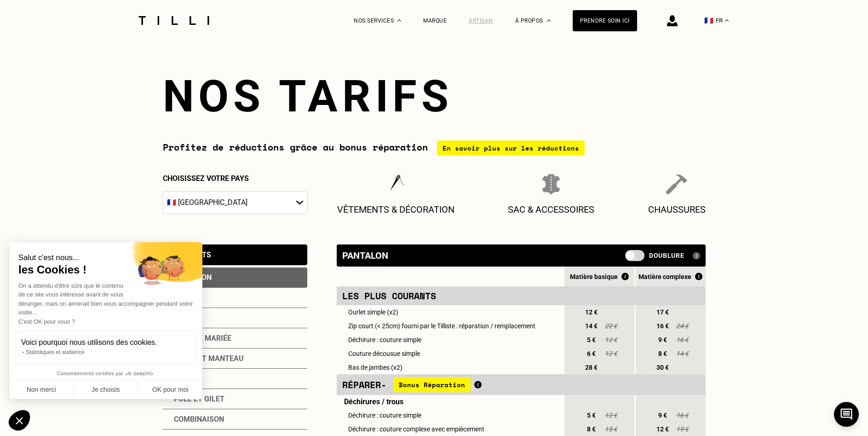 This screenshot has width=868, height=436. What do you see at coordinates (663, 312) in the screenshot?
I see `span: 17 €` at bounding box center [663, 312].